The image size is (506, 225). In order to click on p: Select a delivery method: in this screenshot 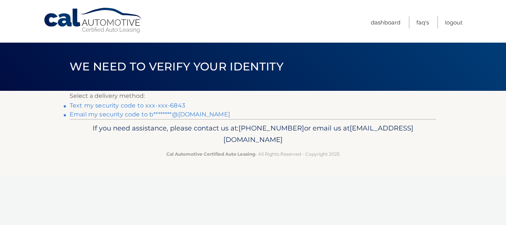, I will do `click(253, 96)`.